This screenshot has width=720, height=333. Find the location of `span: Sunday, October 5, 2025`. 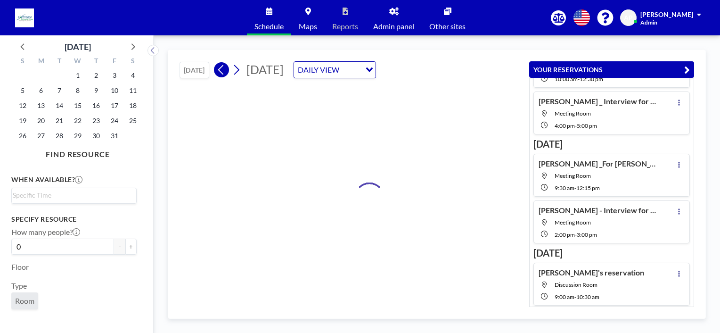

span: Sunday, October 5, 2025 is located at coordinates (23, 90).